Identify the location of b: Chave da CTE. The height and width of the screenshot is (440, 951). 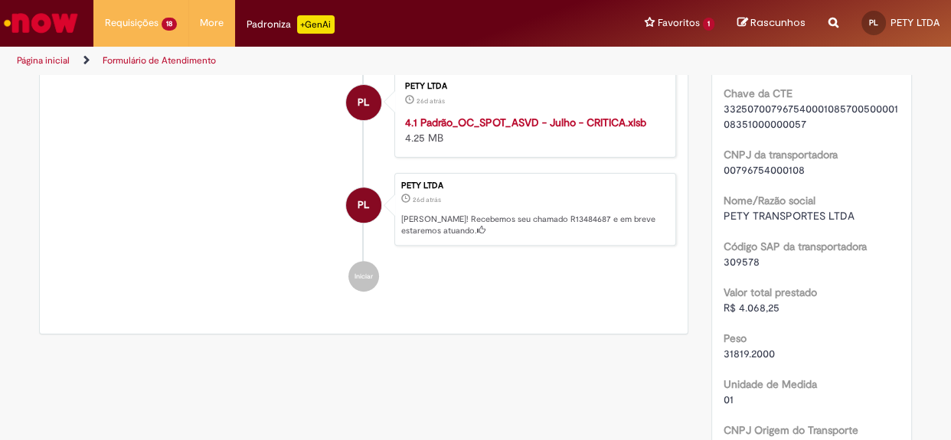
(758, 93).